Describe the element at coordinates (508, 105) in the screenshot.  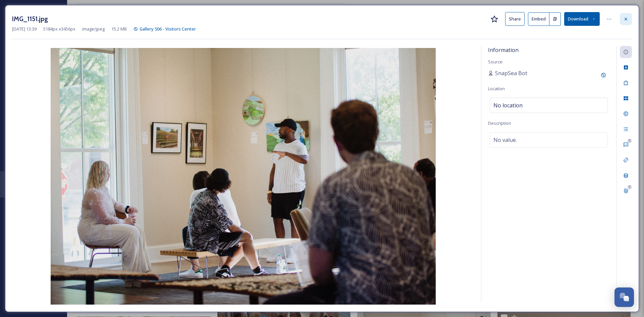
I see `span: No location` at that location.